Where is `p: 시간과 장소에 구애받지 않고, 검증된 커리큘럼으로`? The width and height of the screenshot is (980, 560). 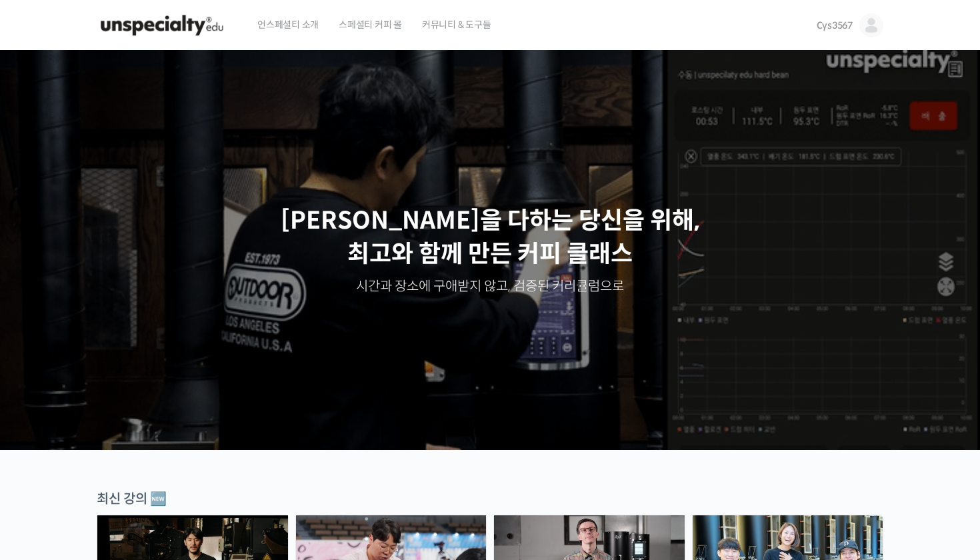
p: 시간과 장소에 구애받지 않고, 검증된 커리큘럼으로 is located at coordinates (490, 286).